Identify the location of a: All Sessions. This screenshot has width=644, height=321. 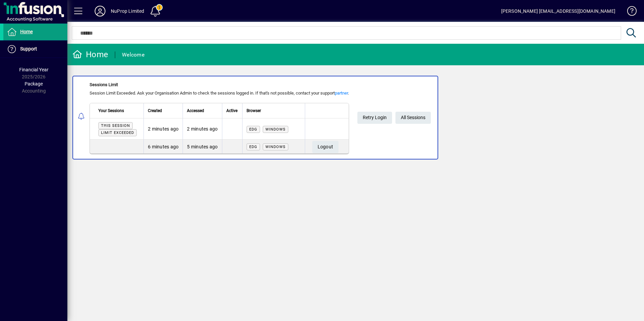
(413, 118).